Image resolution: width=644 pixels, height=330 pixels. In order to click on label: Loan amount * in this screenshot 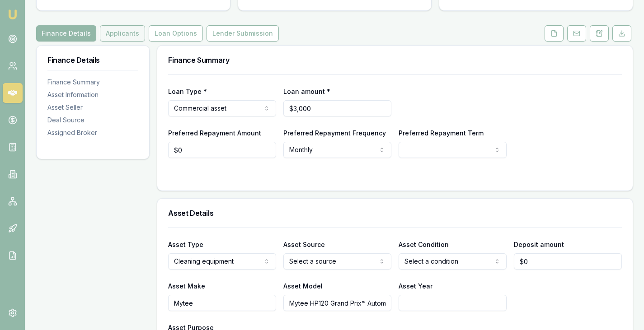, I will do `click(306, 91)`.